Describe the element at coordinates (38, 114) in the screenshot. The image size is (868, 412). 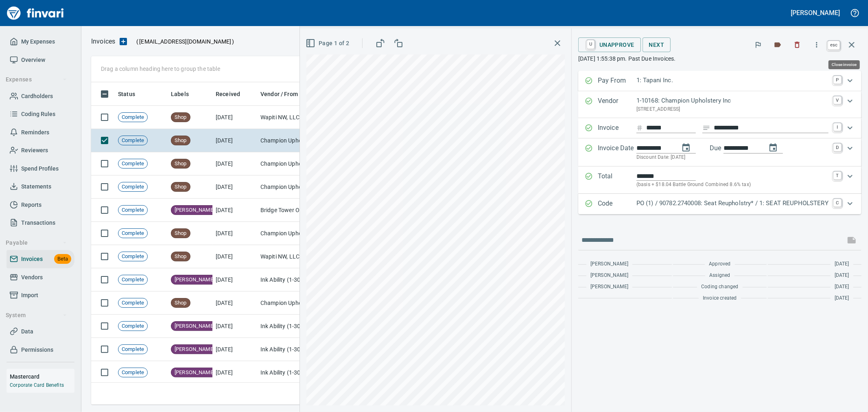
I see `span: Coding Rules` at that location.